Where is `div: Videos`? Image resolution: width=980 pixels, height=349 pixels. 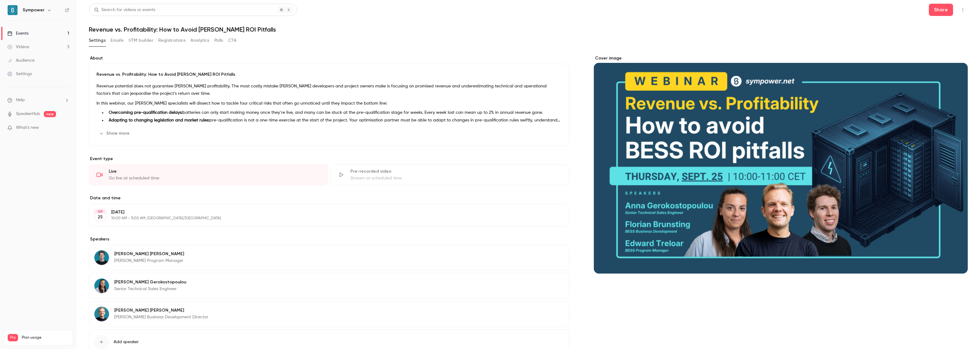 div: Videos is located at coordinates (18, 47).